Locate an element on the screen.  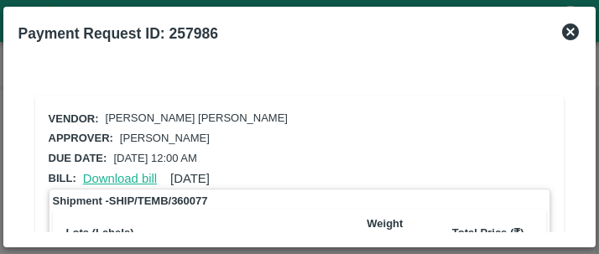
b: Payment Request ID: 257986 is located at coordinates (118, 34).